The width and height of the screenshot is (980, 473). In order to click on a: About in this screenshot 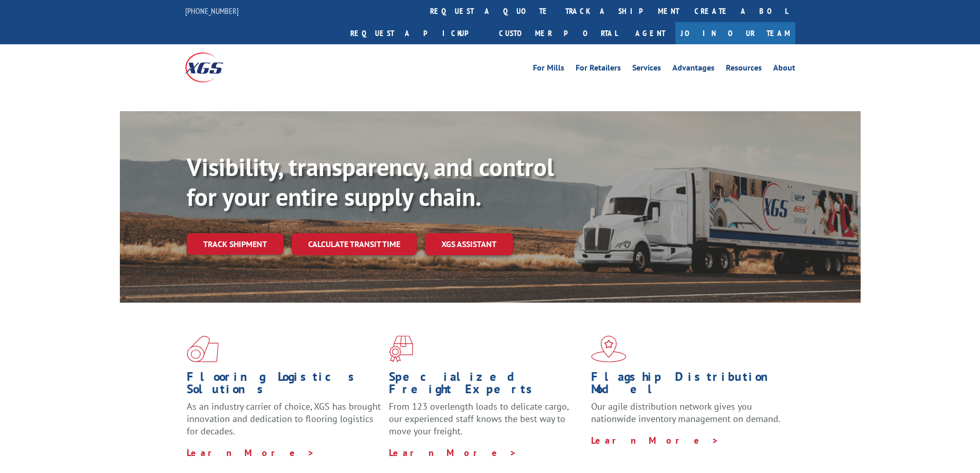, I will do `click(784, 70)`.